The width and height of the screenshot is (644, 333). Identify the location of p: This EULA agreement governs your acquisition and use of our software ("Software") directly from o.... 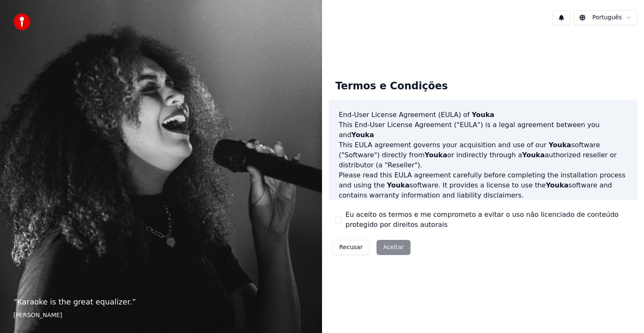
(483, 155).